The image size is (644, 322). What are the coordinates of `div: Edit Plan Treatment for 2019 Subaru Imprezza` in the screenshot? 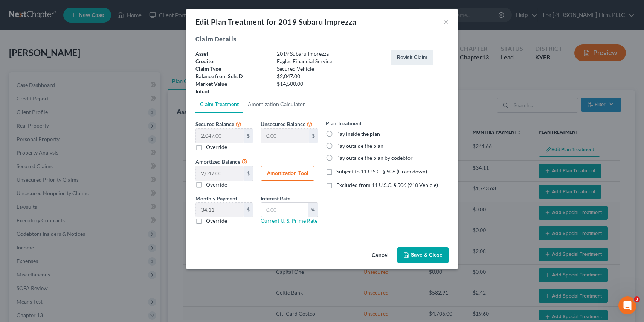 It's located at (275, 22).